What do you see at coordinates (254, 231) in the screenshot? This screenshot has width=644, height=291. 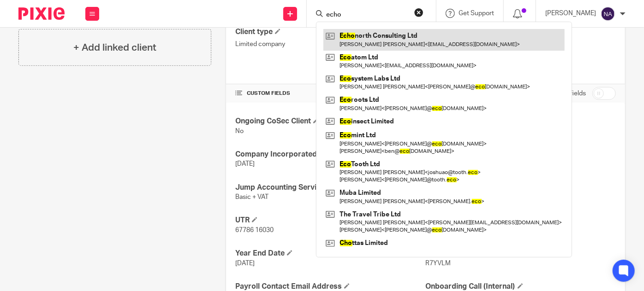 I see `span: 67786 16030` at bounding box center [254, 231].